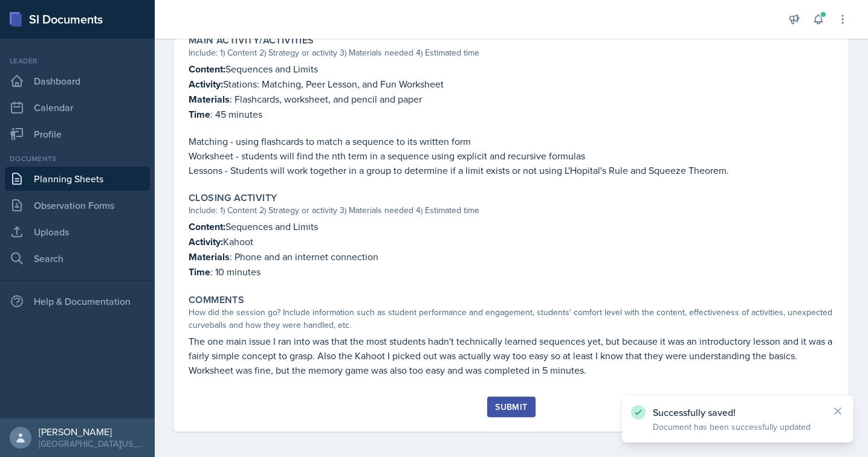 Image resolution: width=868 pixels, height=457 pixels. I want to click on div: How did the session go? Include information such as student performance and engagement, students'..., so click(511, 318).